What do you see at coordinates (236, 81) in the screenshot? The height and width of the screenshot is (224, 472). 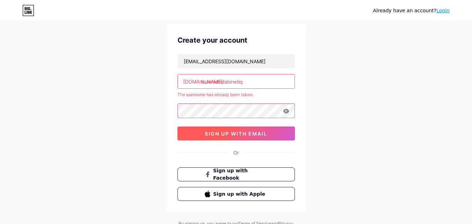 I see `input: username` at bounding box center [236, 81].